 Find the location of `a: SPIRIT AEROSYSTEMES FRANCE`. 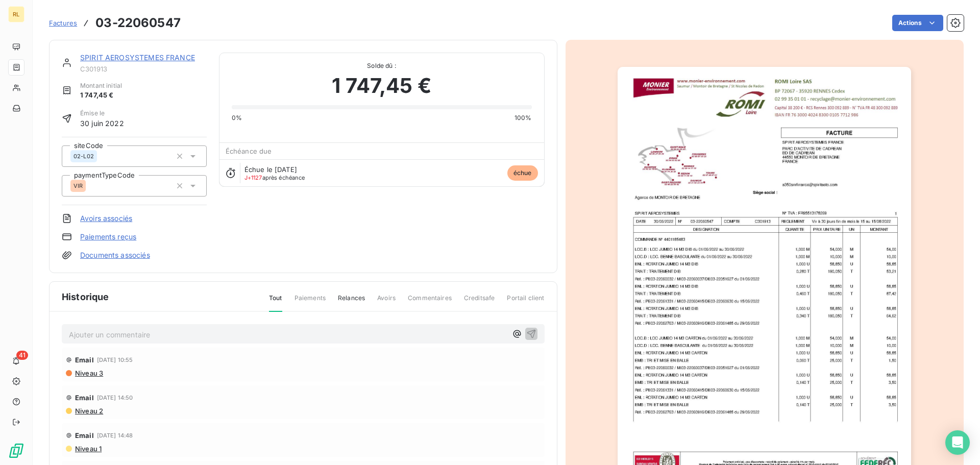

a: SPIRIT AEROSYSTEMES FRANCE is located at coordinates (137, 57).